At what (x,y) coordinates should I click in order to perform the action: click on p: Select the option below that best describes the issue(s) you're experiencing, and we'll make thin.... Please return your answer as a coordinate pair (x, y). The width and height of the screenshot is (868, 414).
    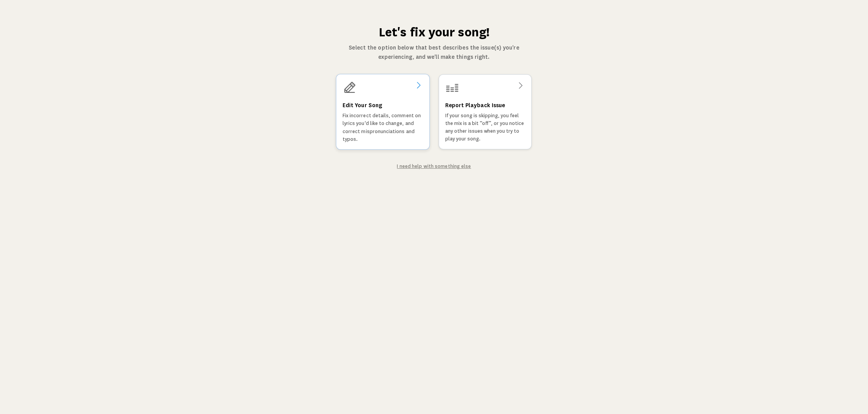
    Looking at the image, I should click on (434, 53).